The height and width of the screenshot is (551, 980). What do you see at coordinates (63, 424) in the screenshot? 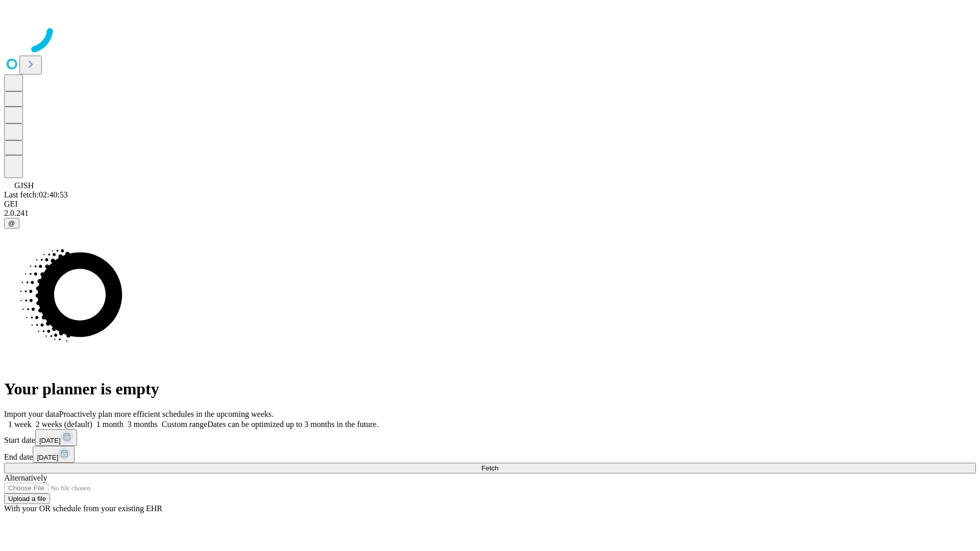
I see `span: 2 weeks (default)` at bounding box center [63, 424].